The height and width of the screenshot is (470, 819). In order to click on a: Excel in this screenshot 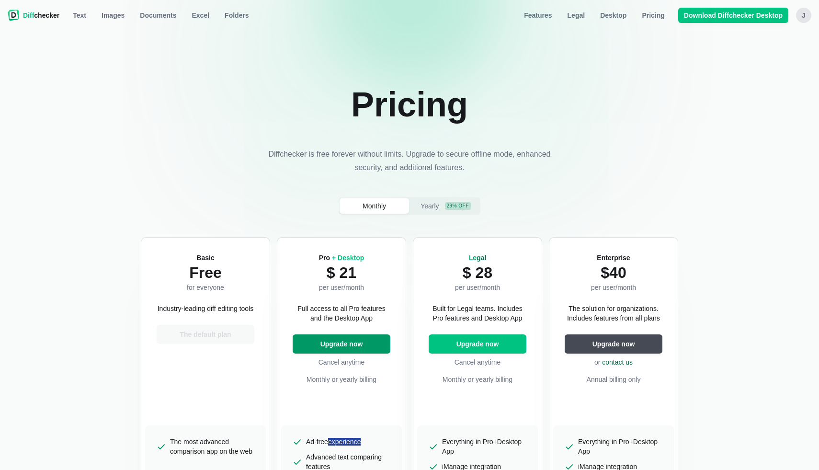, I will do `click(201, 15)`.